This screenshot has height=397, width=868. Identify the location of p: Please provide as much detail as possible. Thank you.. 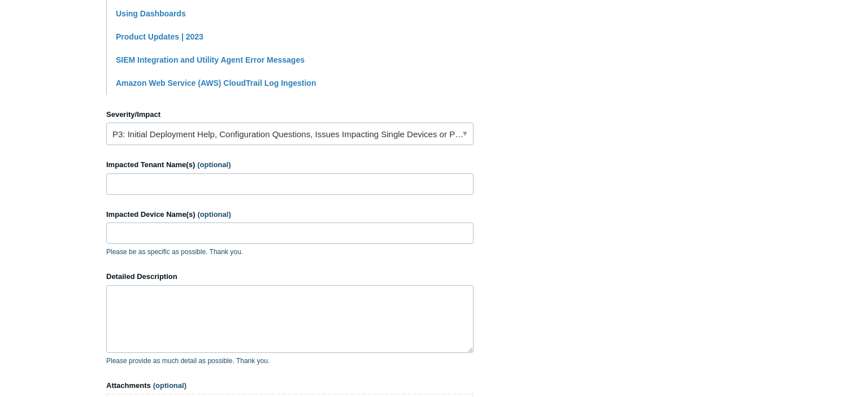
(290, 361).